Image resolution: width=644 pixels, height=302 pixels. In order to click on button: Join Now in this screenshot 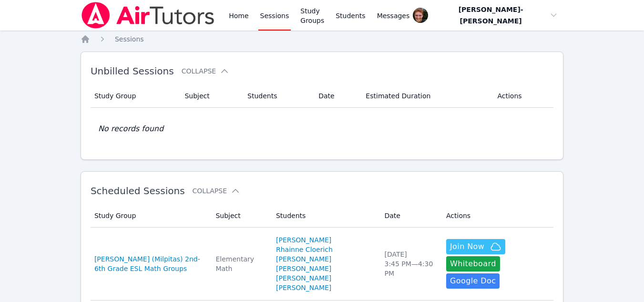, I will do `click(475, 247)`.